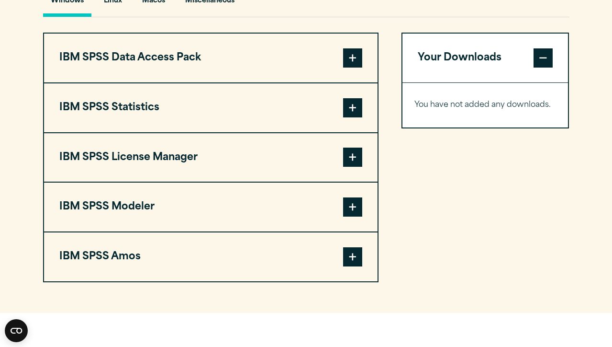 The height and width of the screenshot is (347, 612). I want to click on button: IBM SPSS Statistics, so click(211, 108).